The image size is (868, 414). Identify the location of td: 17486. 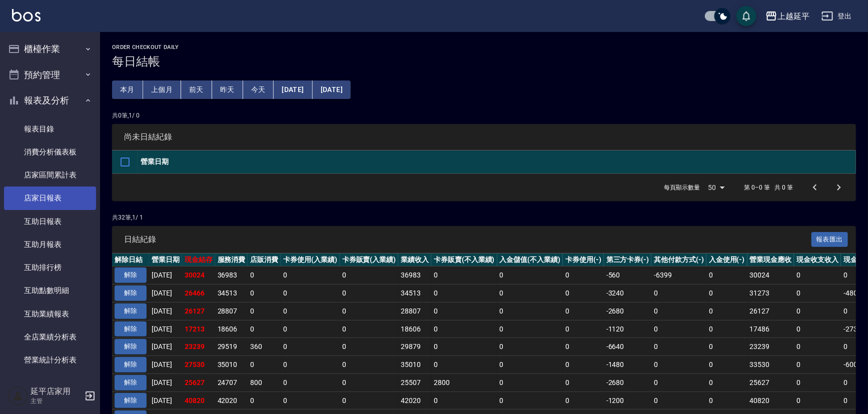
(771, 329).